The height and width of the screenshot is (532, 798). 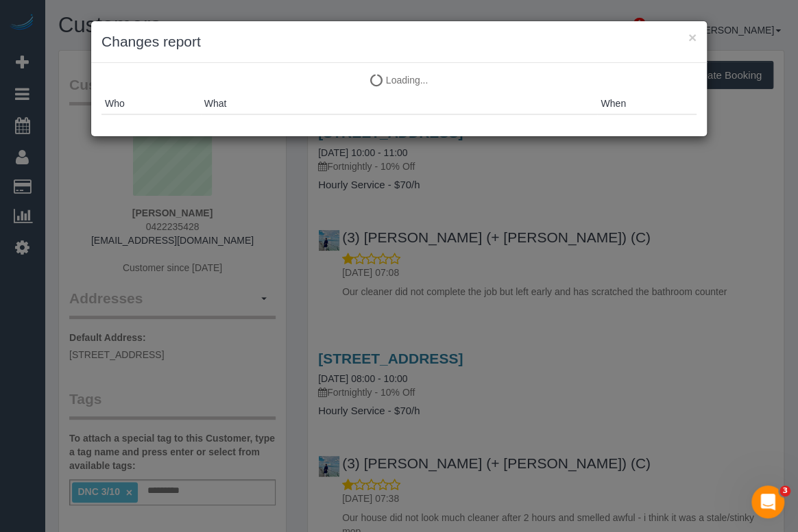 What do you see at coordinates (785, 491) in the screenshot?
I see `span: 3` at bounding box center [785, 491].